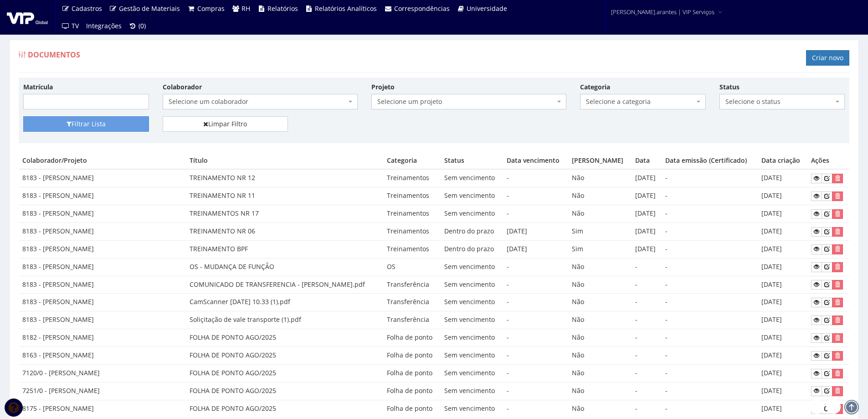 The height and width of the screenshot is (419, 868). Describe the element at coordinates (285, 267) in the screenshot. I see `td: OS - MUDANÇA DE FUNÇÃO` at that location.